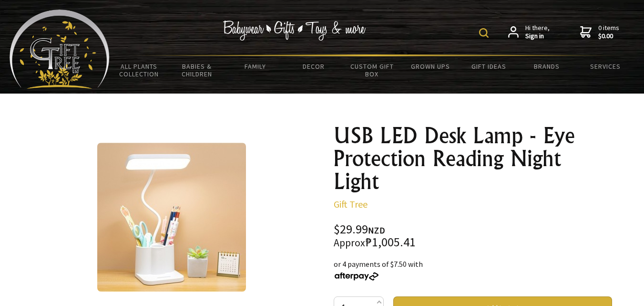 The image size is (644, 306). I want to click on a: Babies & Children, so click(197, 70).